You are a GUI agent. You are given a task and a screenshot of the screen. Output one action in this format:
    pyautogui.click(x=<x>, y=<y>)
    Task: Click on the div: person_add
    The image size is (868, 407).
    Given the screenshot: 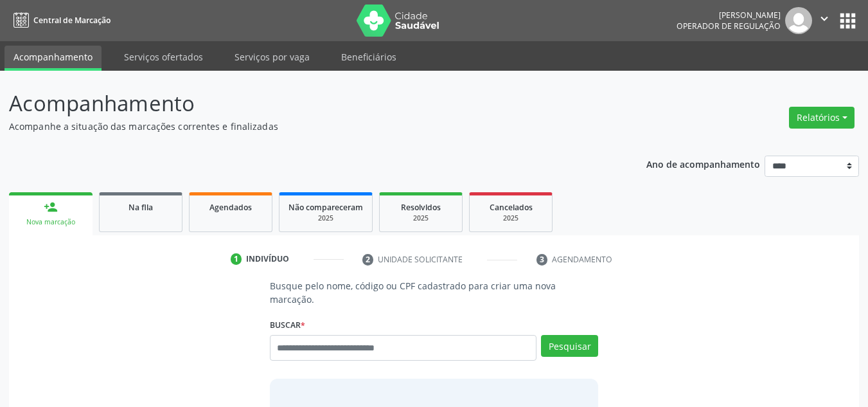 What is the action you would take?
    pyautogui.click(x=51, y=207)
    